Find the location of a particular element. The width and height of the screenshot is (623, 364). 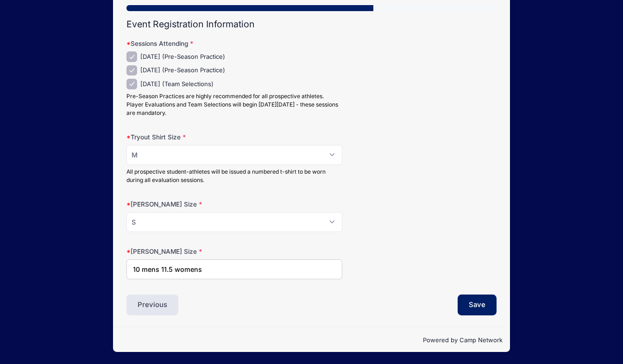

button: Previous is located at coordinates (152, 305).